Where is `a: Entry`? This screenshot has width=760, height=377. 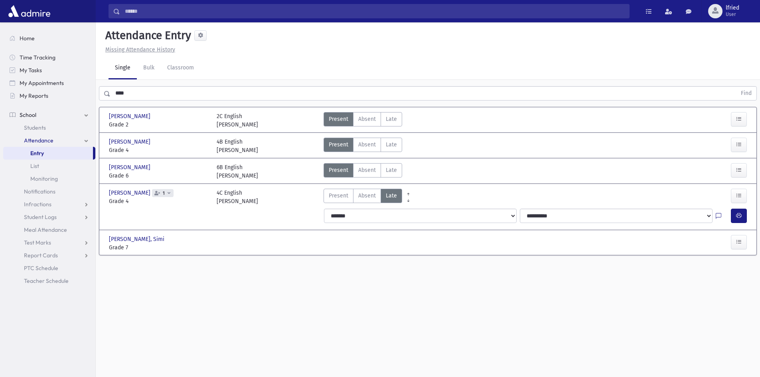 a: Entry is located at coordinates (48, 153).